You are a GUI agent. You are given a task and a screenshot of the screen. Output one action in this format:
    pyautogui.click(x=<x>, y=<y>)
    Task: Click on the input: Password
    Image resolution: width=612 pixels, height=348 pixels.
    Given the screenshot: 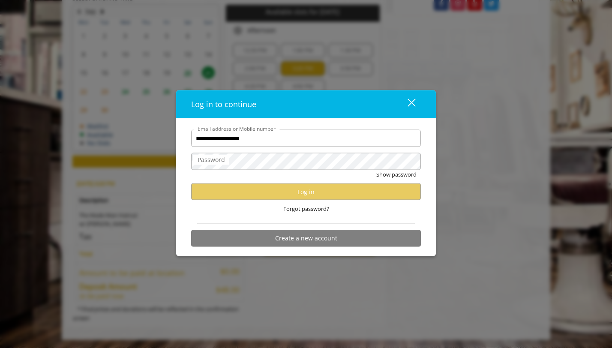 What is the action you would take?
    pyautogui.click(x=306, y=161)
    